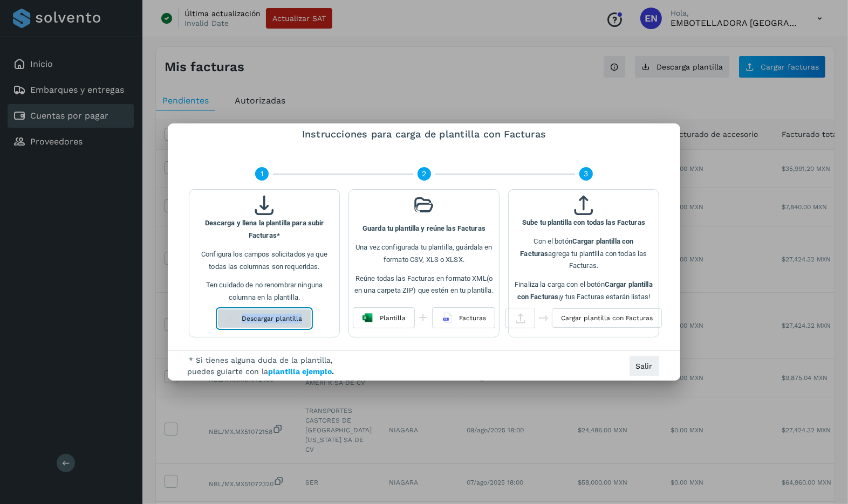 The width and height of the screenshot is (848, 504). I want to click on span: Descargar plantilla, so click(272, 319).